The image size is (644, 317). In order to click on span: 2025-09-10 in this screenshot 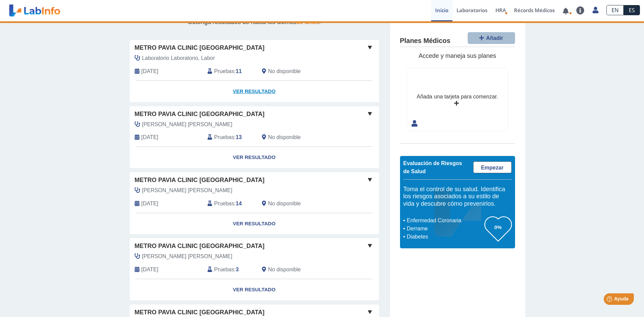, I will do `click(150, 71)`.